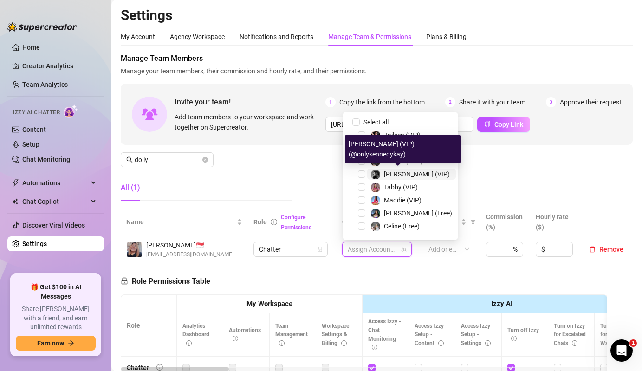  What do you see at coordinates (16, 183) in the screenshot?
I see `span: thunderbolt` at bounding box center [16, 183].